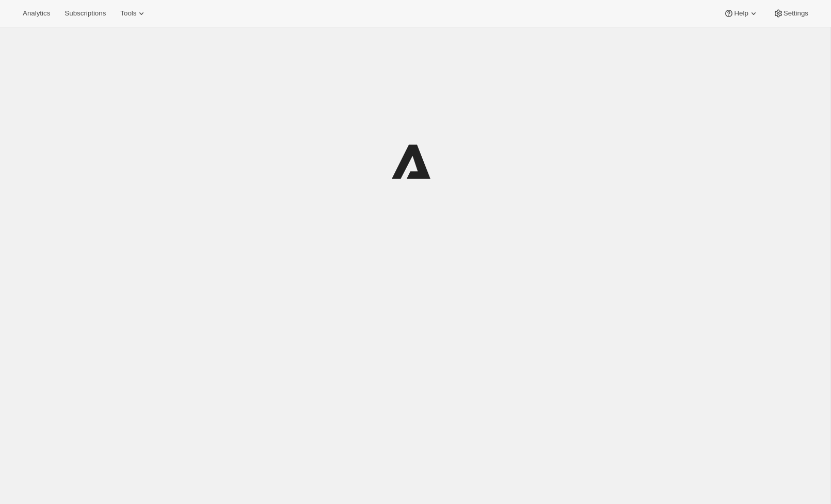  What do you see at coordinates (740, 13) in the screenshot?
I see `span: Help` at bounding box center [740, 13].